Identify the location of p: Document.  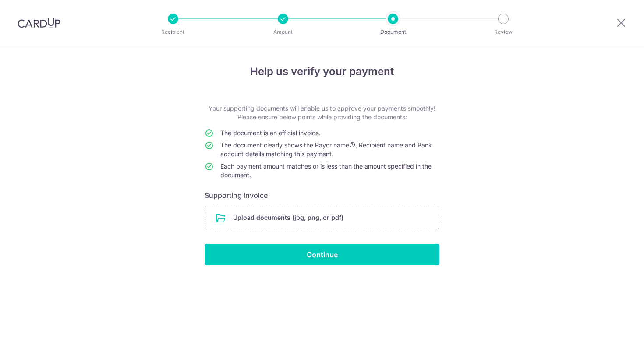
(393, 32).